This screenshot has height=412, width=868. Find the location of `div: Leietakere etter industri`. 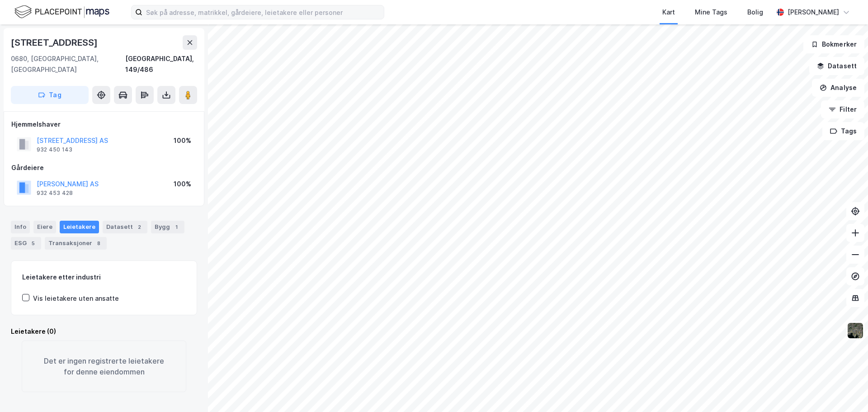

div: Leietakere etter industri is located at coordinates (104, 277).